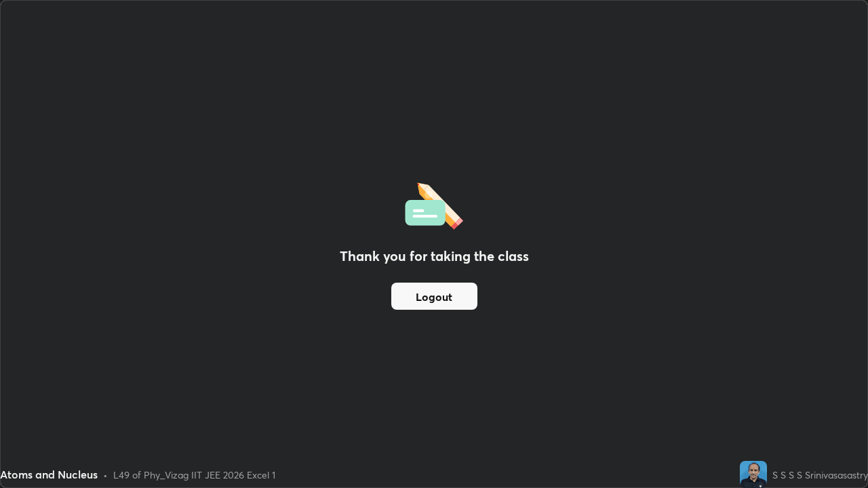  What do you see at coordinates (434, 204) in the screenshot?
I see `img: offlineFeedback.1438e8b3.svg` at bounding box center [434, 204].